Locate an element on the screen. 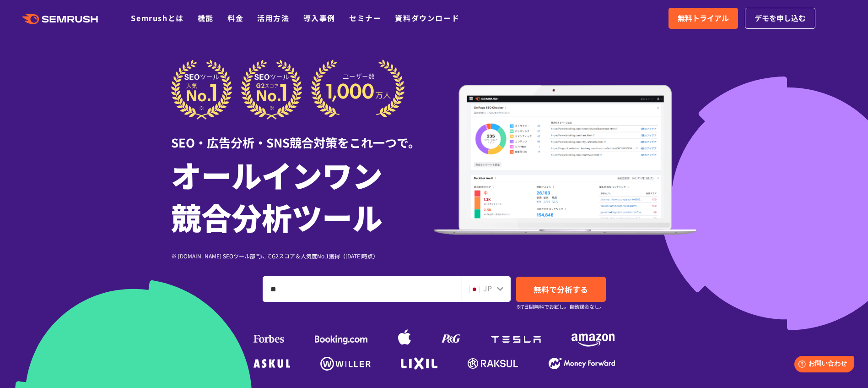 This screenshot has height=388, width=868. span: デモを申し込む is located at coordinates (780, 18).